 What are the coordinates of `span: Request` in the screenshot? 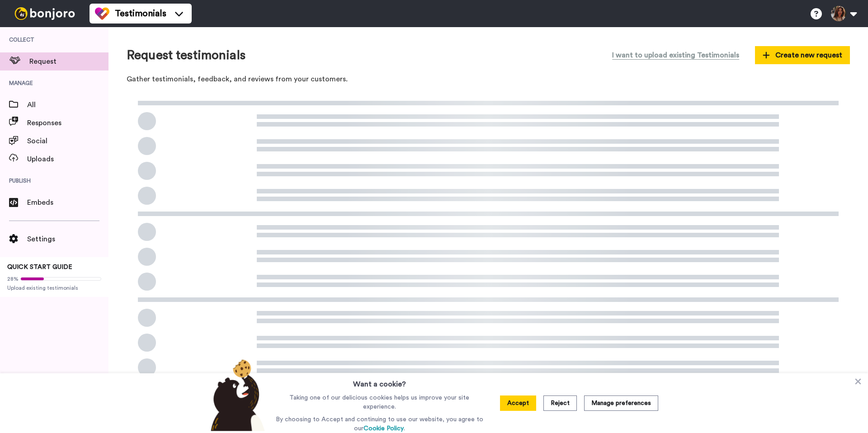 It's located at (68, 62).